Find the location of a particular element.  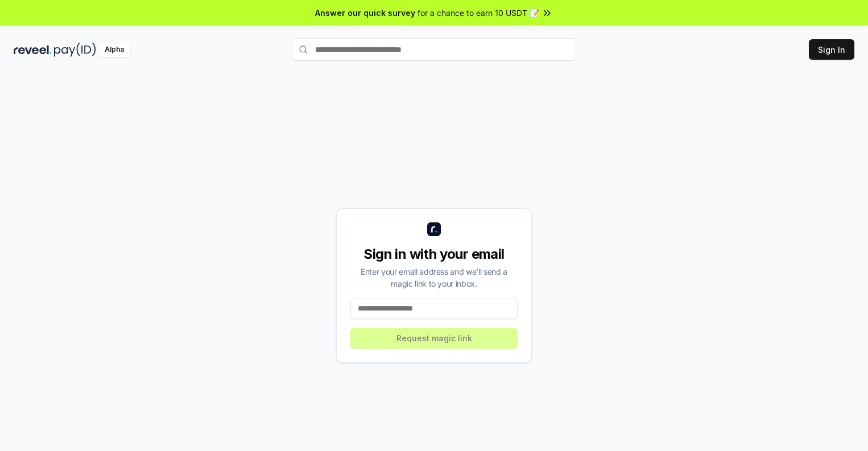

img: logo_small is located at coordinates (434, 229).